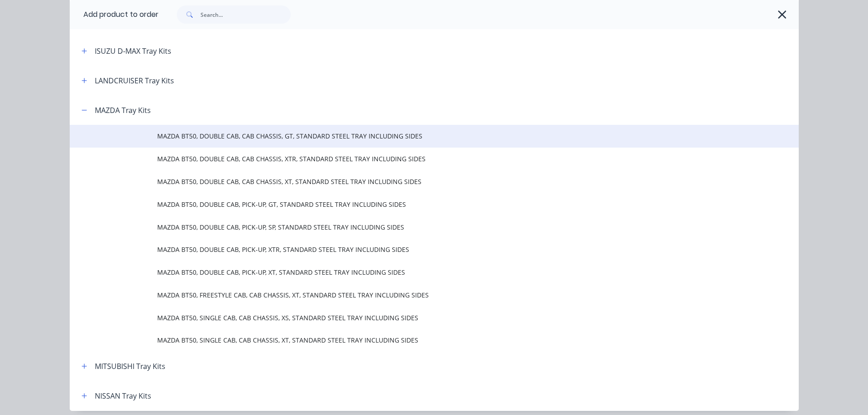 This screenshot has height=415, width=868. Describe the element at coordinates (133, 51) in the screenshot. I see `div: ISUZU D-MAX Tray Kits` at that location.